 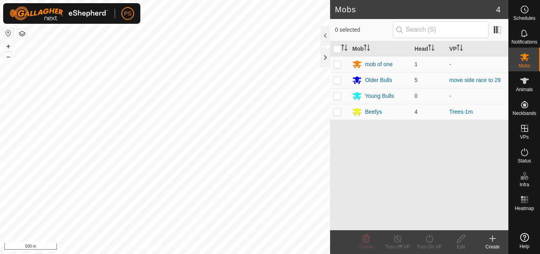 What do you see at coordinates (525, 208) in the screenshot?
I see `span: Heatmap` at bounding box center [525, 208].